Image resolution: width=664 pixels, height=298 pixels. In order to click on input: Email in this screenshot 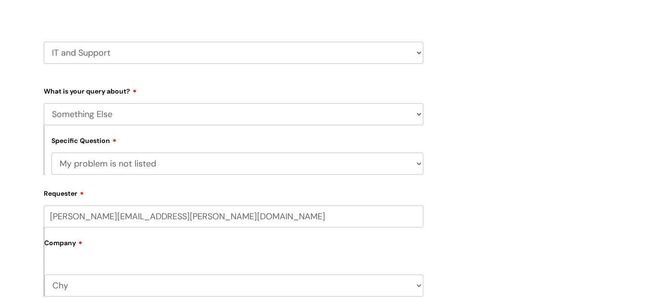, I will do `click(233, 217)`.